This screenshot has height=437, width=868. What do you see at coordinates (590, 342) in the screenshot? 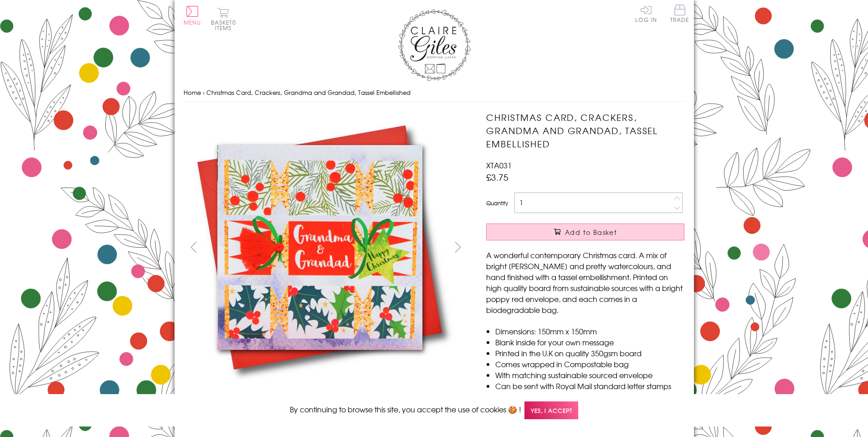
I see `li: Blank inside for your own message` at bounding box center [590, 342].